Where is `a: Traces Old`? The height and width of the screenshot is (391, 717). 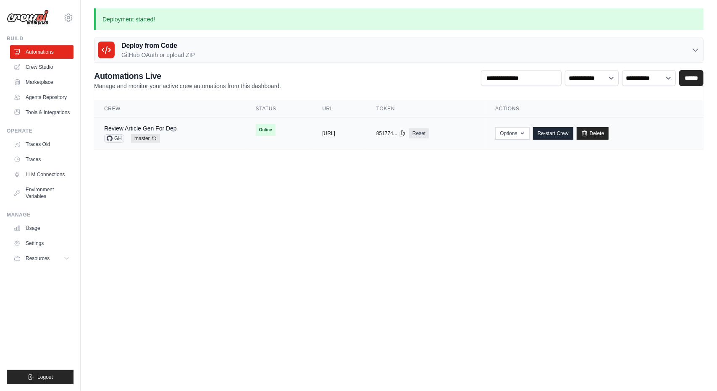 a: Traces Old is located at coordinates (42, 144).